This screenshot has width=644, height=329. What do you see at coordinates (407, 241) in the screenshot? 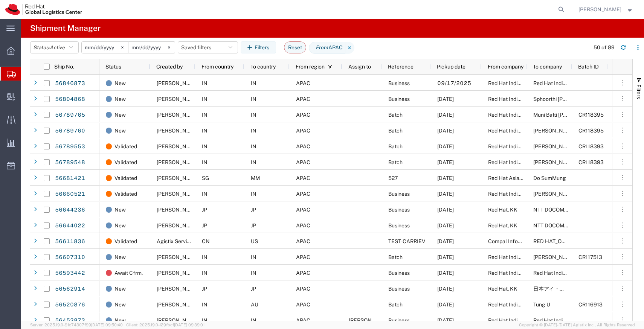
I see `span: TEST-CARRIEV` at bounding box center [407, 241].